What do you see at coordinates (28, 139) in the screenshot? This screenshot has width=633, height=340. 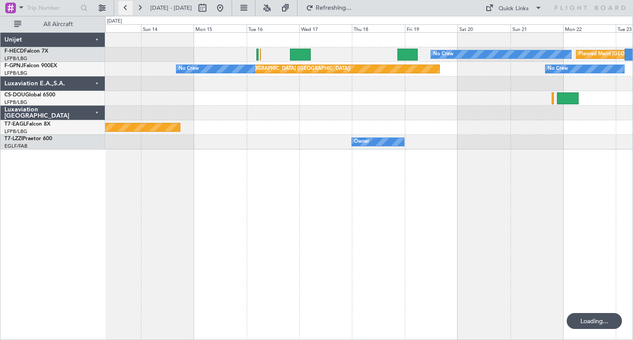 I see `a: T7-LZZIPraetor 600` at bounding box center [28, 139].